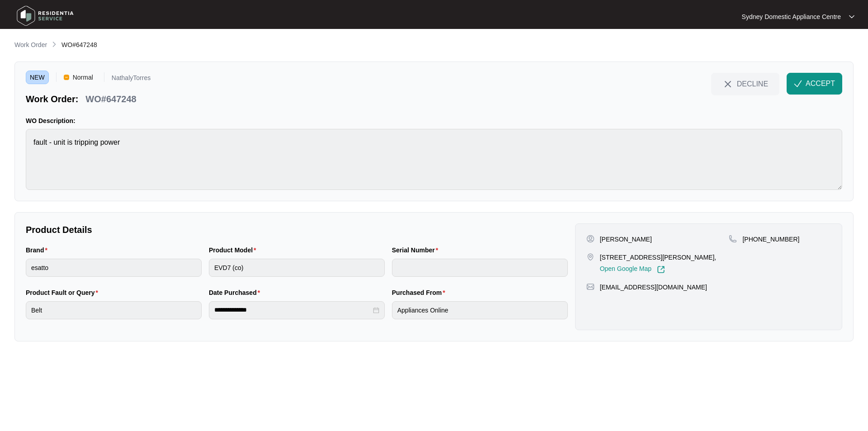  I want to click on label: Date Purchased, so click(236, 292).